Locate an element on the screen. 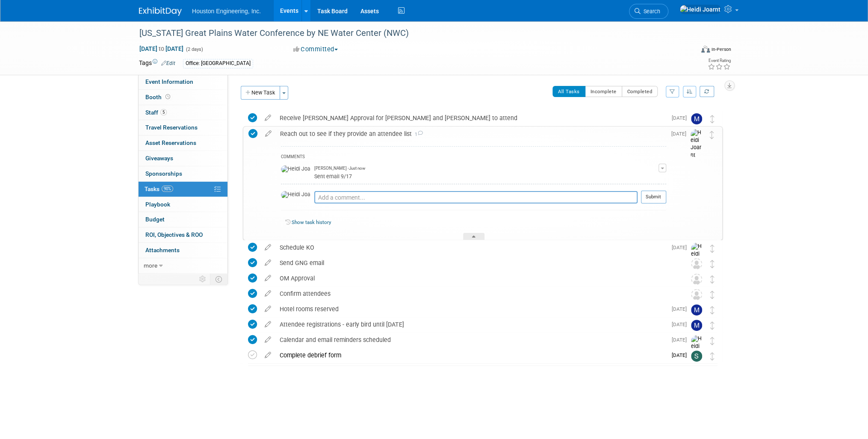 This screenshot has height=439, width=868. div: COMMENTS is located at coordinates (473, 157).